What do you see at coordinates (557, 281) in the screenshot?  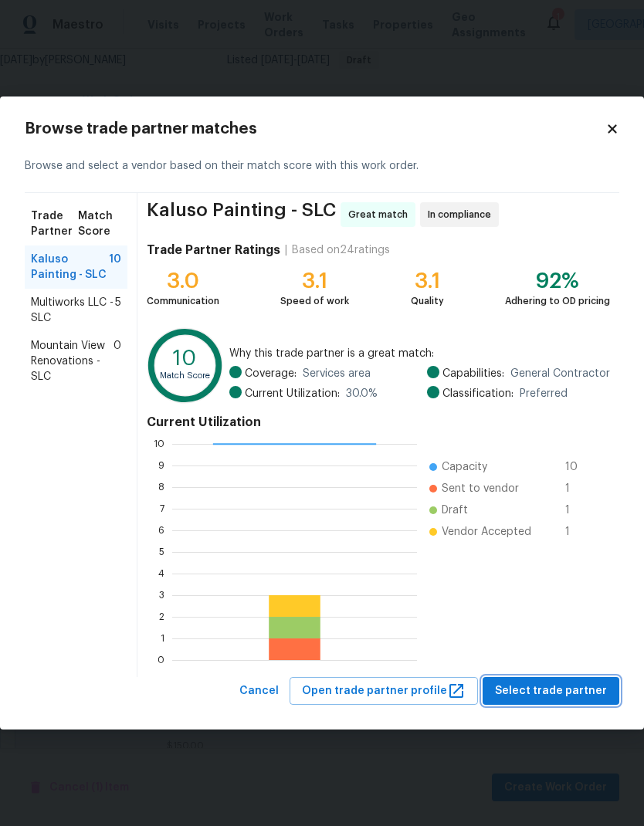 I see `div: 92%` at bounding box center [557, 281].